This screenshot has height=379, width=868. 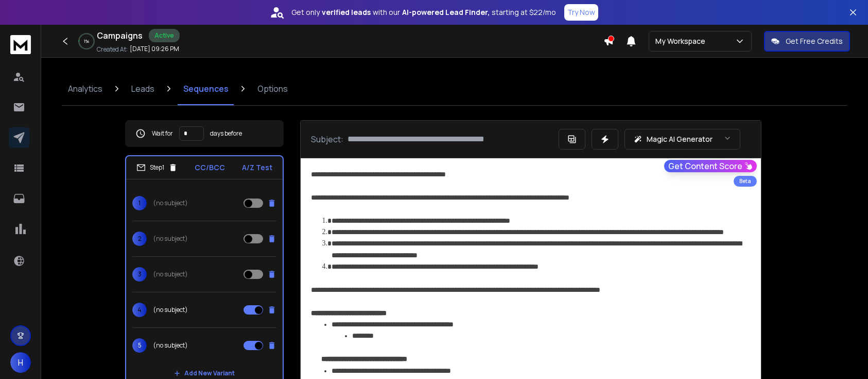 What do you see at coordinates (120, 35) in the screenshot?
I see `h1: Campaigns` at bounding box center [120, 35].